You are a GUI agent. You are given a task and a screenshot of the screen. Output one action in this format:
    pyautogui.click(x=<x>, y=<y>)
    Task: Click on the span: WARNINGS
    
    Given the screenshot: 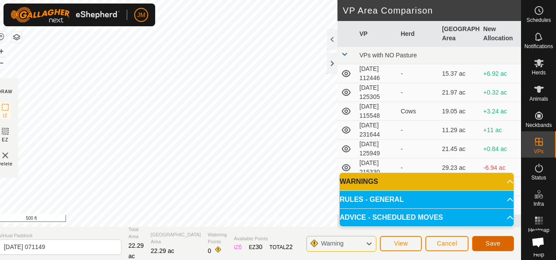 What is the action you would take?
    pyautogui.click(x=359, y=181)
    